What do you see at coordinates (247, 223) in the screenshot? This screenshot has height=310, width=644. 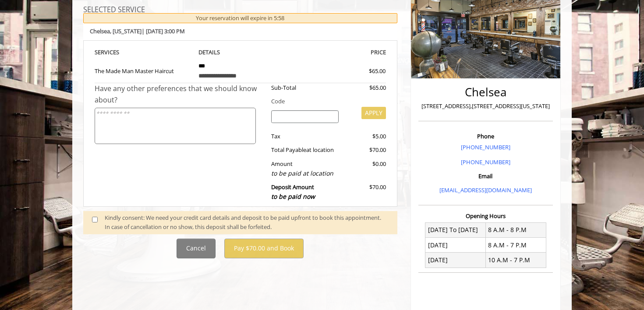 I see `div: Kindly consent: We need your credit card details and deposit to be paid upfront to book this appo...` at bounding box center [247, 223].